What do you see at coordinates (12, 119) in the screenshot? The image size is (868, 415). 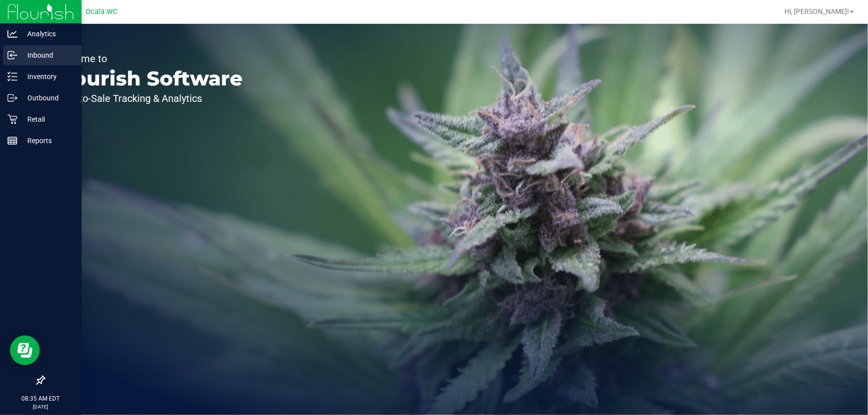 I see `inline-svg: Retail` at bounding box center [12, 119].